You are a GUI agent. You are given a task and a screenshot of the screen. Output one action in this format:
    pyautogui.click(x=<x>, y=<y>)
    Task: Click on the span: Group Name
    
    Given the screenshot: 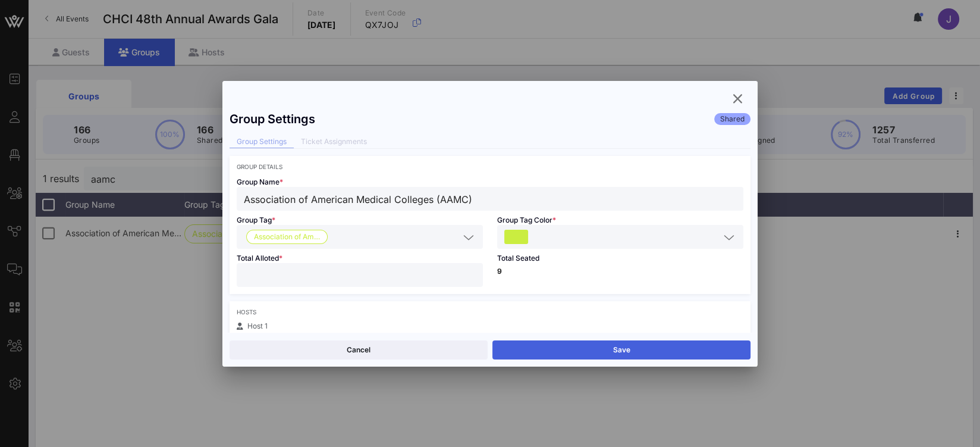 What is the action you would take?
    pyautogui.click(x=260, y=182)
    